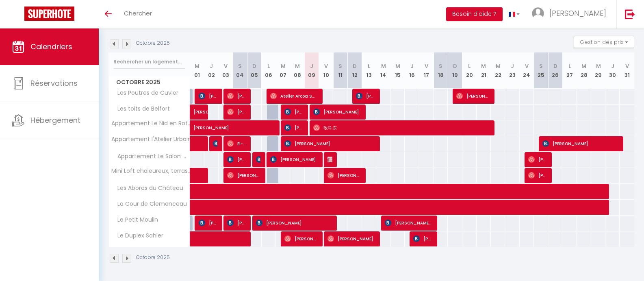  What do you see at coordinates (148, 188) in the screenshot?
I see `span: Les Abords du Château` at bounding box center [148, 188].